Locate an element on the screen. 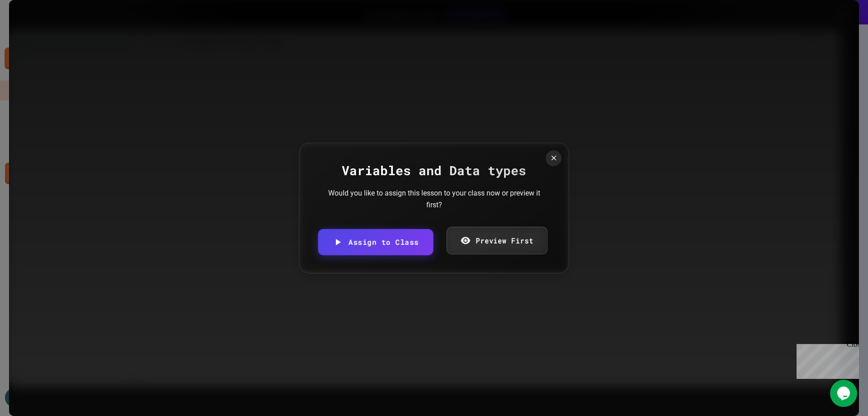  div: Variables and Data types is located at coordinates (434, 170).